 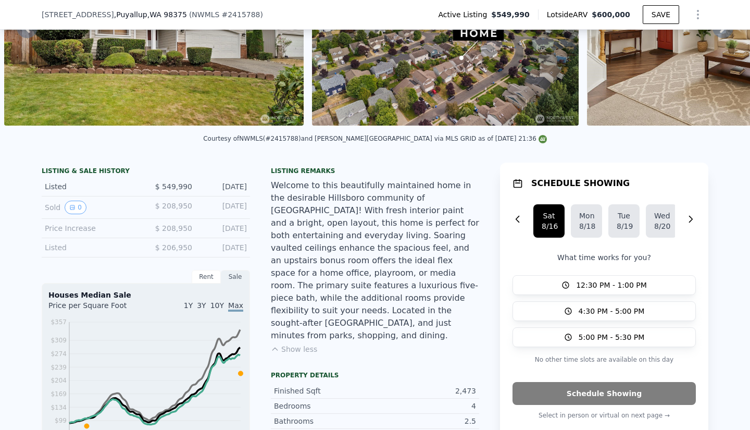 What do you see at coordinates (58, 407) in the screenshot?
I see `tspan: $134` at bounding box center [58, 407].